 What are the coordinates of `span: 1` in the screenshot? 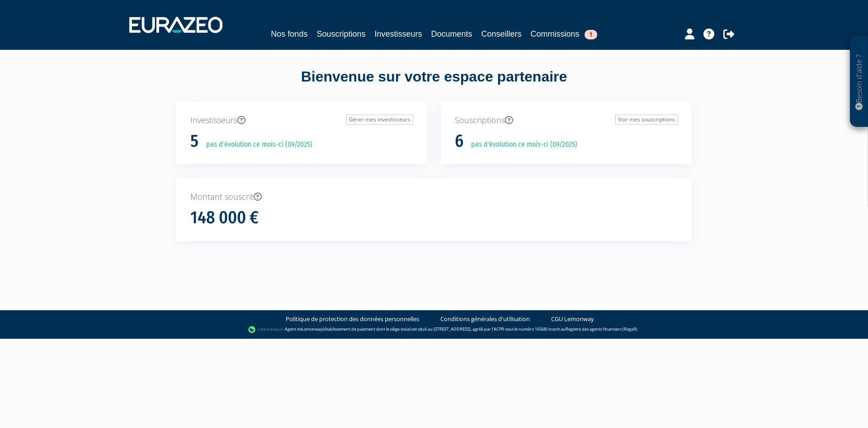 It's located at (591, 34).